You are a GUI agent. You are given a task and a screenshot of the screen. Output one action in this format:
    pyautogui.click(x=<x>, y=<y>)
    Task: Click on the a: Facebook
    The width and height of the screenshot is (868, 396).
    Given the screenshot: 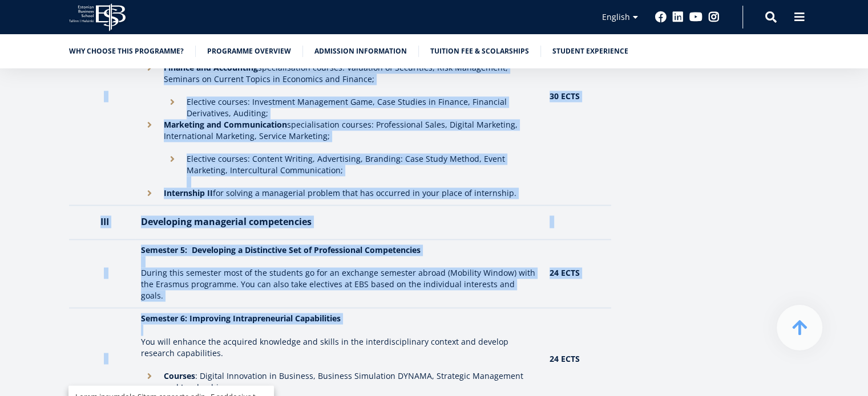 What is the action you would take?
    pyautogui.click(x=661, y=17)
    